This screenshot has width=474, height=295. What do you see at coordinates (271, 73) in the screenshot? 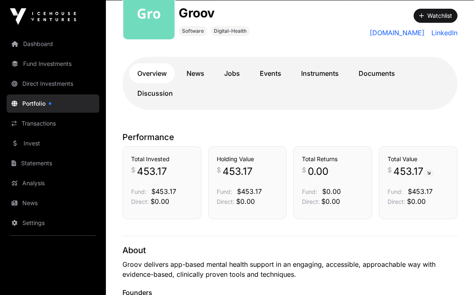
I see `a: Events` at bounding box center [271, 73].